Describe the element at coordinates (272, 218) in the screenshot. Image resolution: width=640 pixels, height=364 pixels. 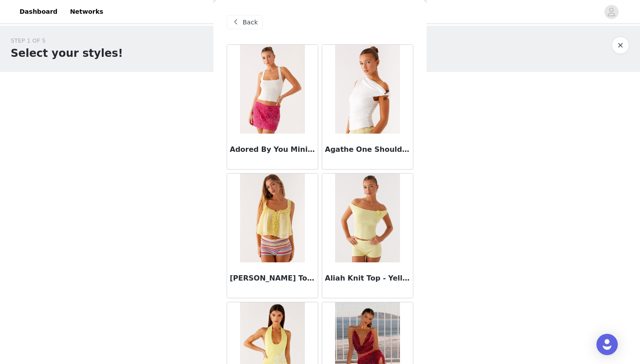
I see `img: Aimee Top - Yellow` at that location.